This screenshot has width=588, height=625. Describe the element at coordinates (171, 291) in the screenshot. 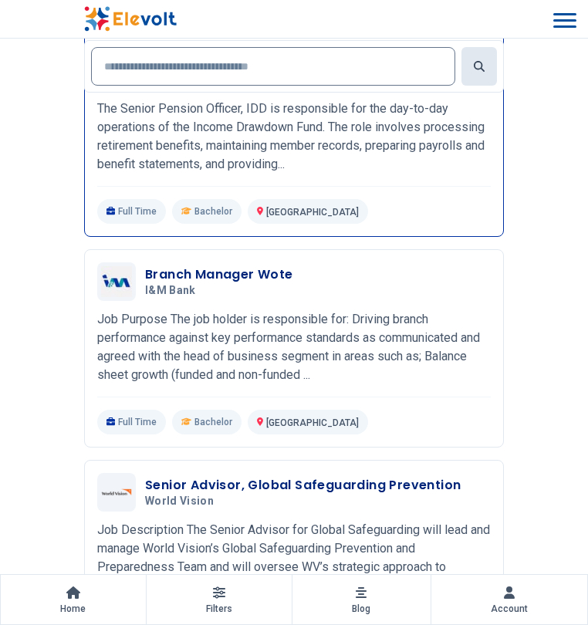

I see `span: I&M Bank` at that location.